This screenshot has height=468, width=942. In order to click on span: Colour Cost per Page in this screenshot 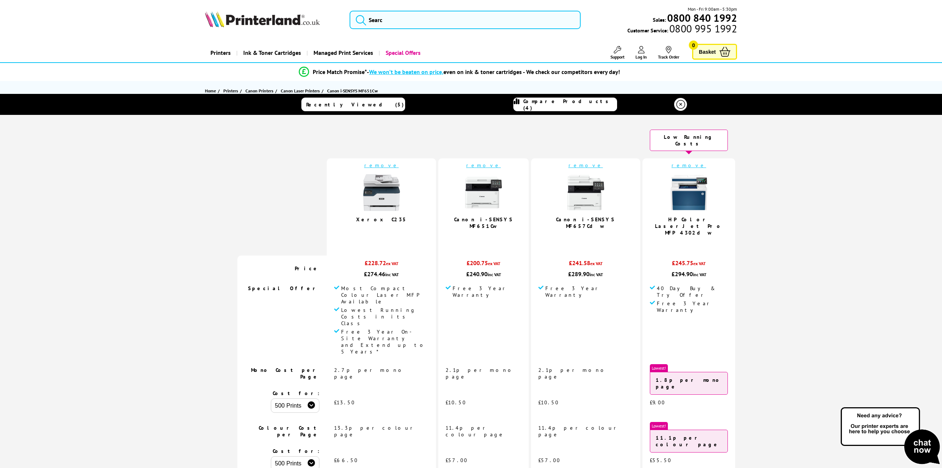, I will do `click(289, 431)`.